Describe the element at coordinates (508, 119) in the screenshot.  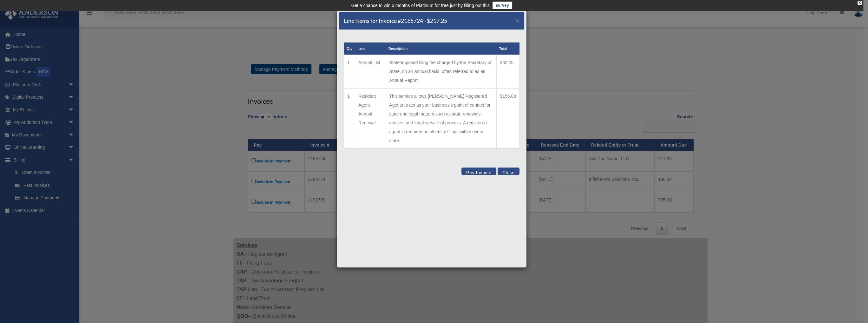
I see `td: $155.00` at that location.